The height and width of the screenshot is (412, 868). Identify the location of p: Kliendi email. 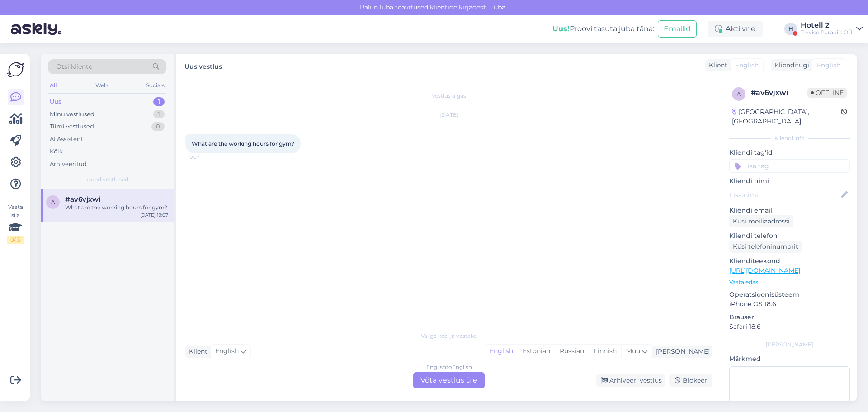
(789, 210).